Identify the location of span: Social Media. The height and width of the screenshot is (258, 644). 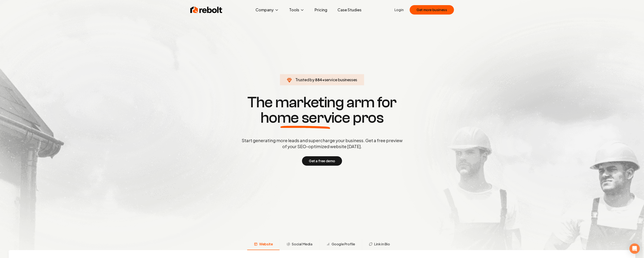
(302, 244).